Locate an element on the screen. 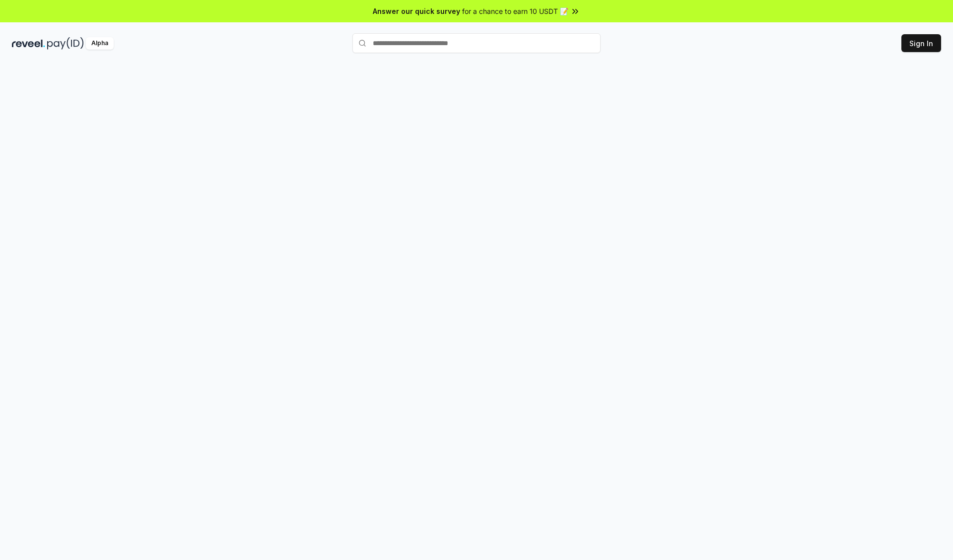 This screenshot has height=560, width=953. img: pay_id is located at coordinates (65, 43).